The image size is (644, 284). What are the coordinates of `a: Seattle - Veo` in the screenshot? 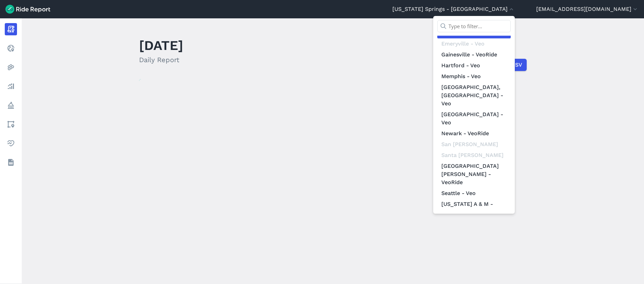 It's located at (474, 193).